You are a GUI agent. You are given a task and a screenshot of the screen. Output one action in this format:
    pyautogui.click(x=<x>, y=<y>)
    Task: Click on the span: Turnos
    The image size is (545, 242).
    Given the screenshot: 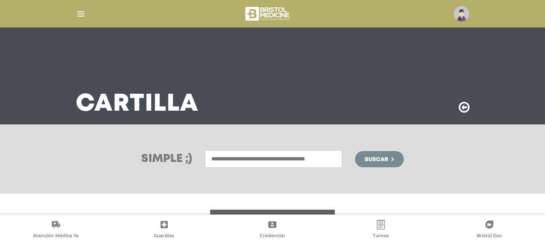 What is the action you would take?
    pyautogui.click(x=381, y=236)
    